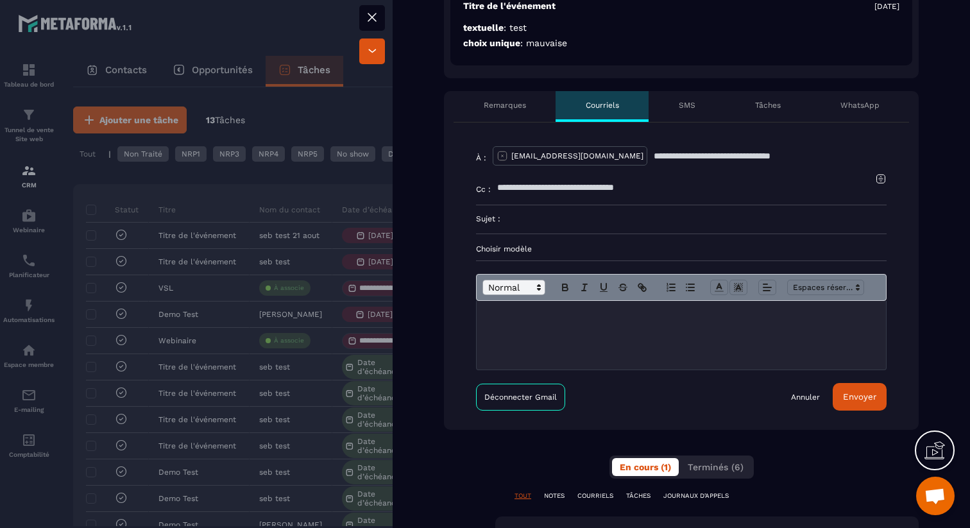 The image size is (970, 528). What do you see at coordinates (681, 249) in the screenshot?
I see `p: Choisir modèle` at bounding box center [681, 249].